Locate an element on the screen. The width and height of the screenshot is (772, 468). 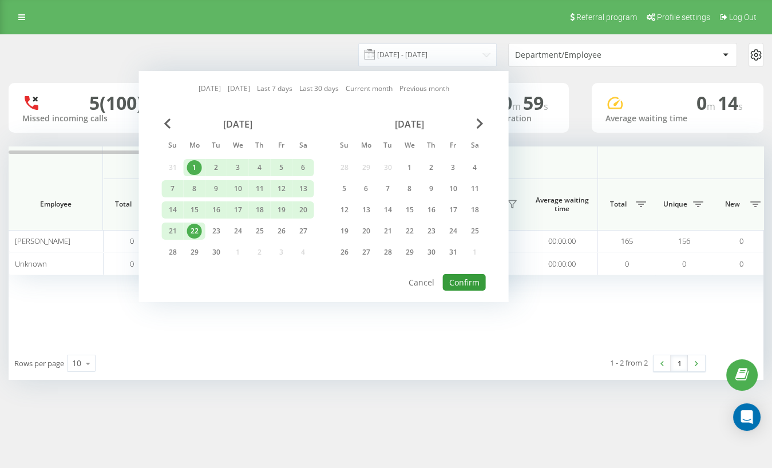
div: Wed Oct 1, 2025 is located at coordinates (410, 168).